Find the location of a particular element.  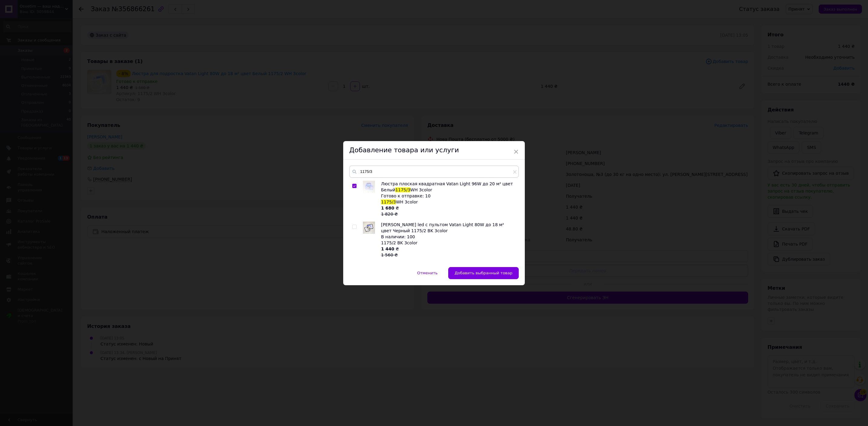

div: В наличии: 100 is located at coordinates (448, 237).